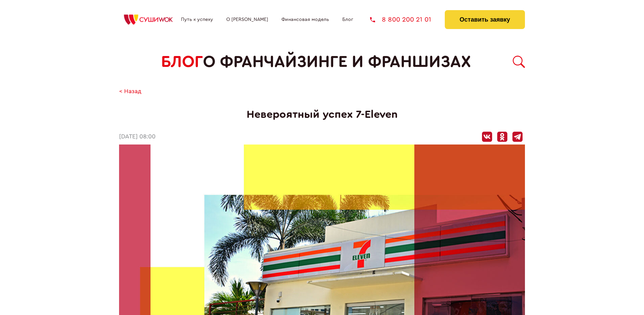 The height and width of the screenshot is (315, 644). Describe the element at coordinates (407, 20) in the screenshot. I see `span: 8 800 200 21 01` at that location.